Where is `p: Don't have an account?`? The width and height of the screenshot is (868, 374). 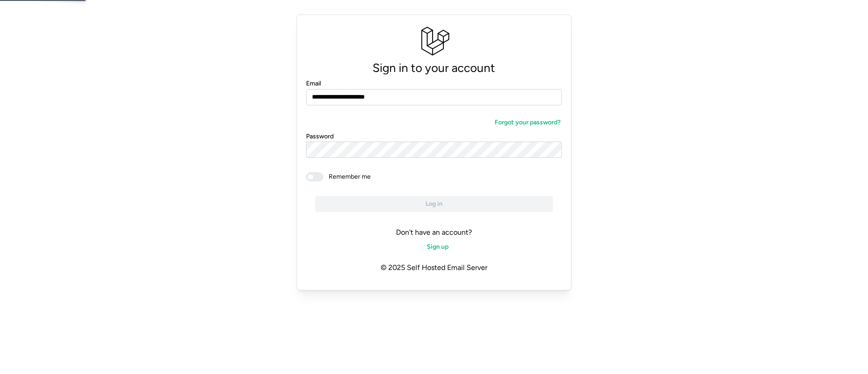 p: Don't have an account? is located at coordinates (434, 232).